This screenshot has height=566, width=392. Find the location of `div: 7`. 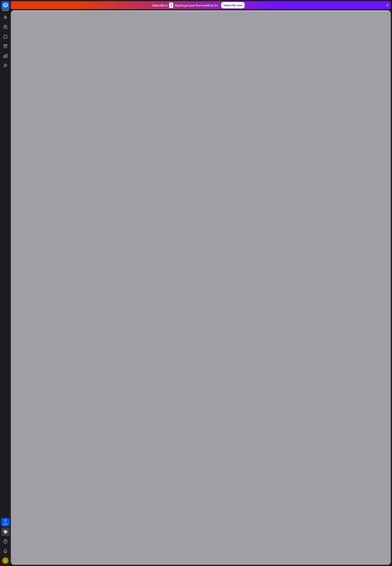

div: 7 is located at coordinates (6, 521).